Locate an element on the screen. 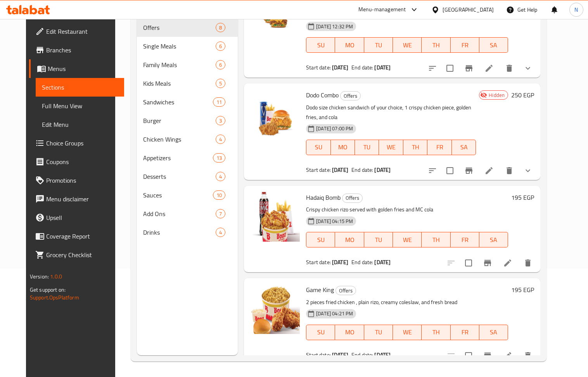 Image resolution: width=588 pixels, height=377 pixels. span: Coverage Report is located at coordinates (82, 236).